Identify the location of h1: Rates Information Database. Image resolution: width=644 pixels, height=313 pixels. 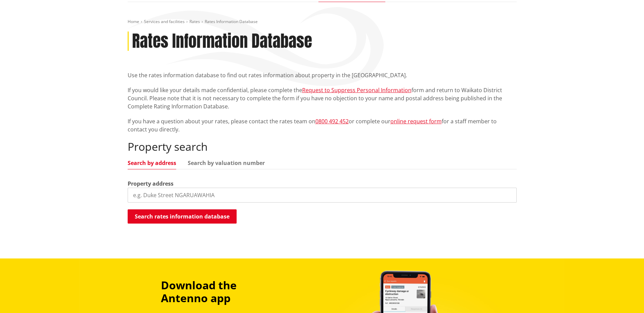
(222, 41).